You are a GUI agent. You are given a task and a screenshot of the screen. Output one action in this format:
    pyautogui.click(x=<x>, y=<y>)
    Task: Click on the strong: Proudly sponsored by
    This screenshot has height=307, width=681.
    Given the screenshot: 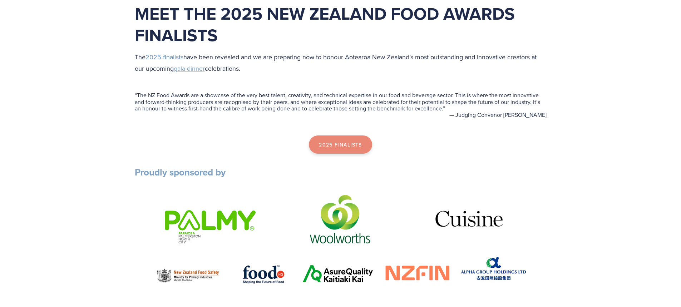 What is the action you would take?
    pyautogui.click(x=180, y=172)
    